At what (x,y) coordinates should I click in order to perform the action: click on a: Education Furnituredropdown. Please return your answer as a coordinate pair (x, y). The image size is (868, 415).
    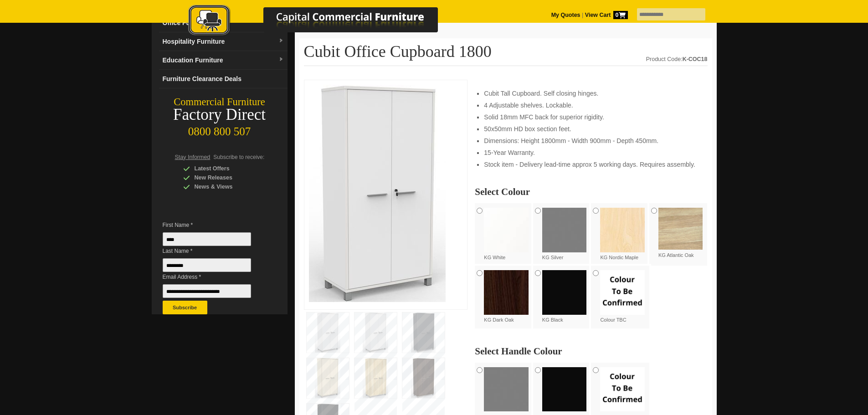
    Looking at the image, I should click on (223, 60).